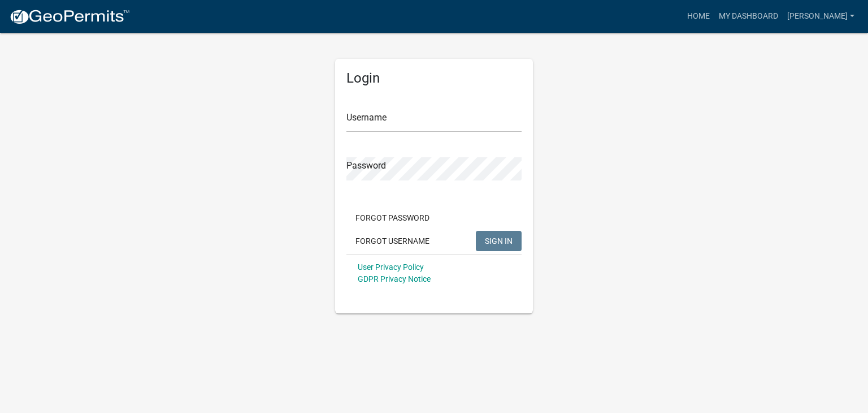  I want to click on button: Forgot Password, so click(392, 218).